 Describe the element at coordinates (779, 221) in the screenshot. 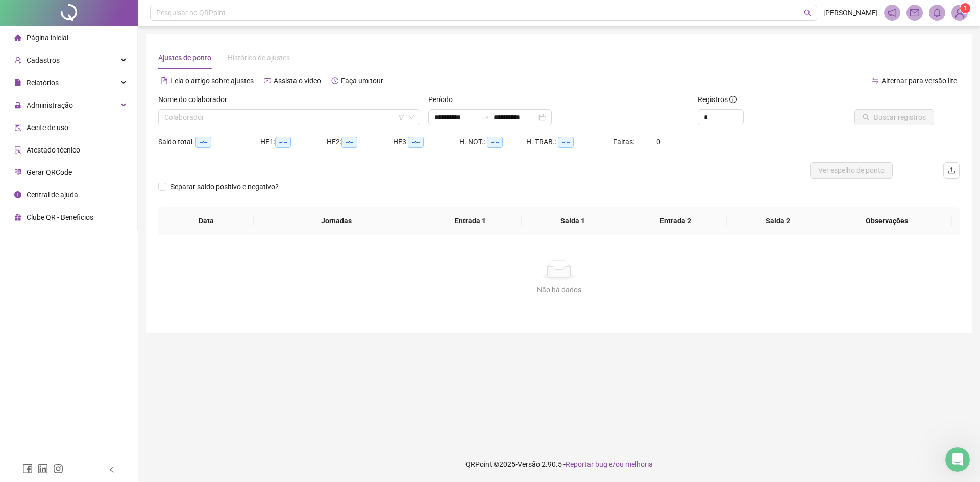

I see `th: Saída 2` at that location.